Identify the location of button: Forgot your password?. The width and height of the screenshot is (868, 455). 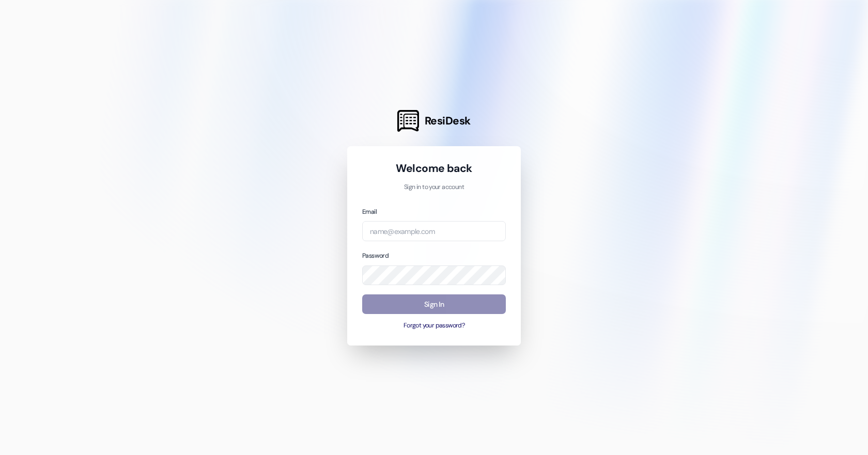
(434, 326).